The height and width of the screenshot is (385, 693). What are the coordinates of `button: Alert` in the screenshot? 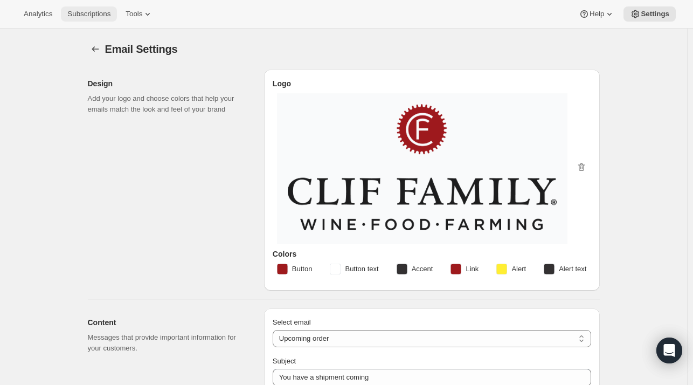 It's located at (511, 269).